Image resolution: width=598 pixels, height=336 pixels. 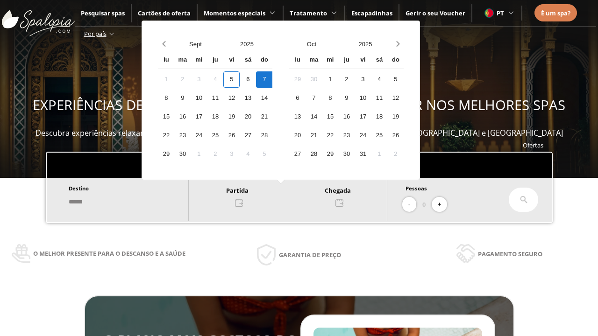 I want to click on span: EXPERIÊNCIAS DE BEM-ESTAR PARA OFERECER E APROVEITAR NOS MELHORES SPAS, so click(x=299, y=105).